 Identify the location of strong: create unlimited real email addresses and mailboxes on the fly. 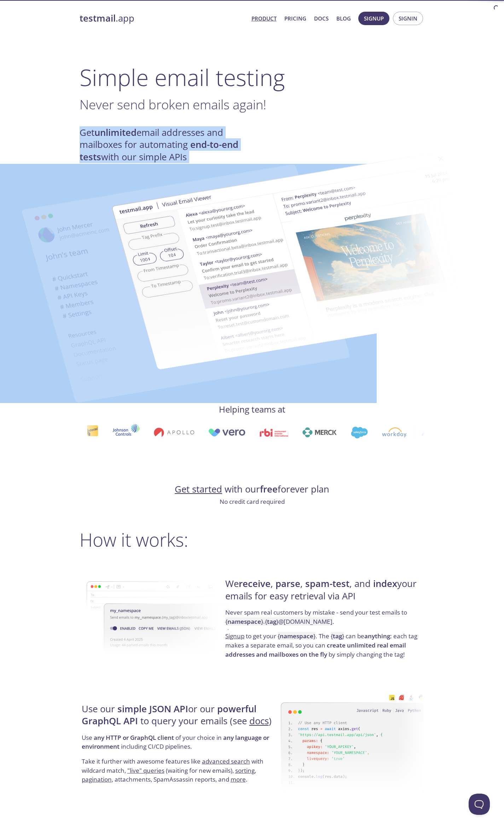
(316, 649).